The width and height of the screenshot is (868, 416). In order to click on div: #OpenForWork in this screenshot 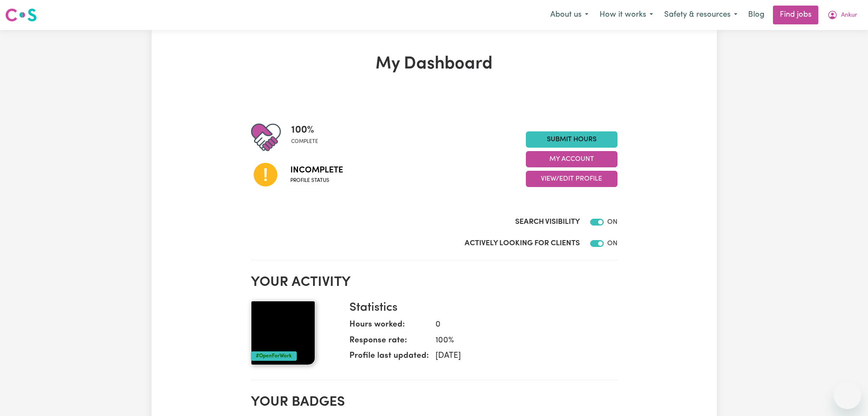, I will do `click(273, 356)`.